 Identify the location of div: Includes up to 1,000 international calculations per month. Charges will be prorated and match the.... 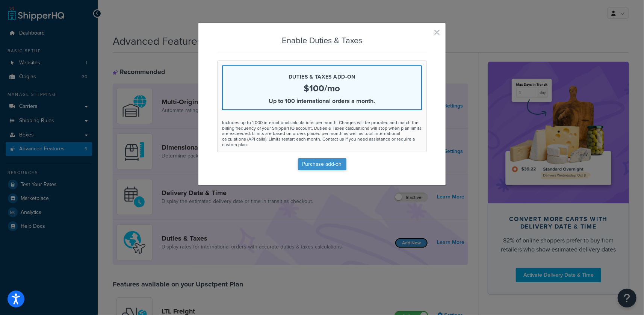
(322, 133).